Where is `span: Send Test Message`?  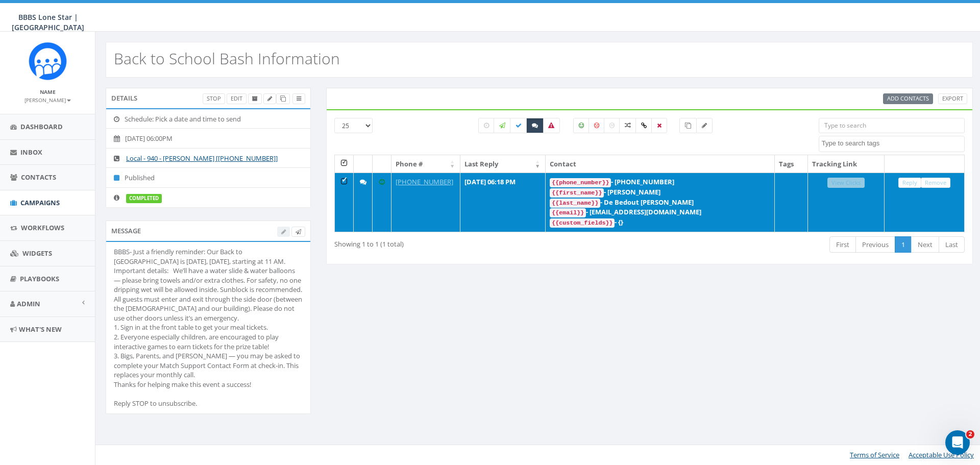 span: Send Test Message is located at coordinates (298, 231).